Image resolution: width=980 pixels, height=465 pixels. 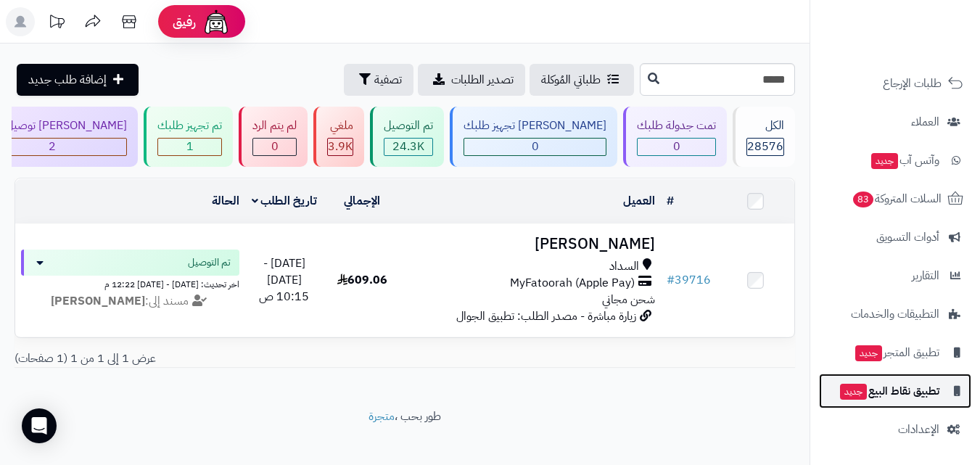 What do you see at coordinates (407, 137) in the screenshot?
I see `a: تم التوصيل 24.3K` at bounding box center [407, 137].